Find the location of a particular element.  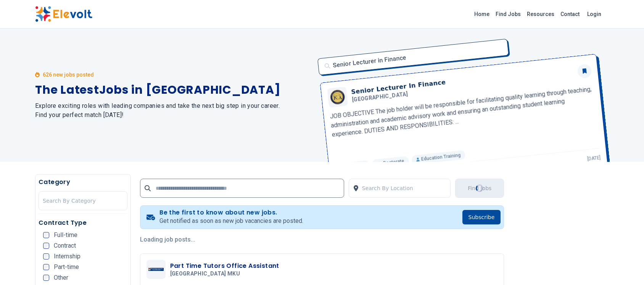

span: Full-time is located at coordinates (66, 235).